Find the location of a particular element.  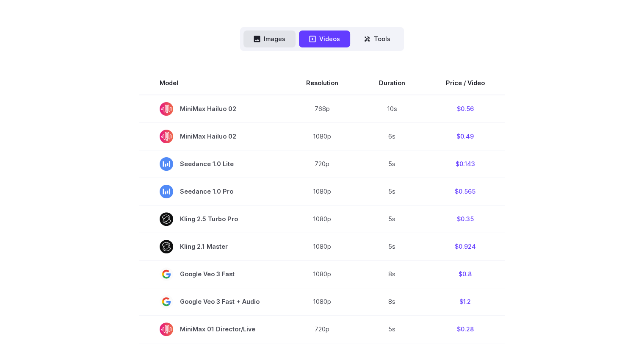

td: $0.924 is located at coordinates (465, 246).